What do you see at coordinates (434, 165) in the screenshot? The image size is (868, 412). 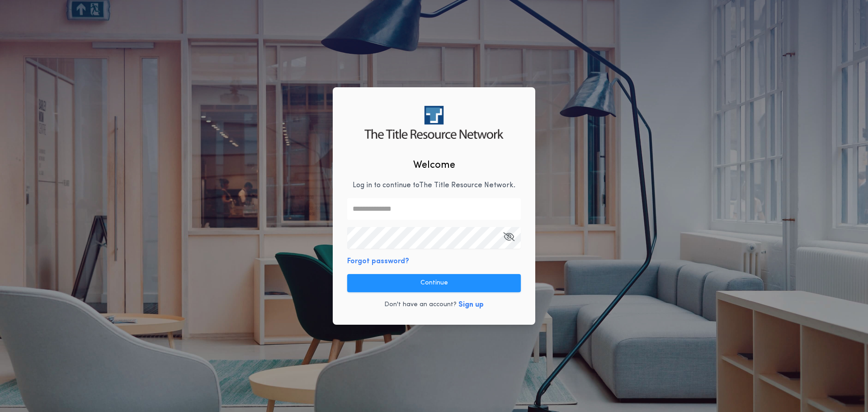 I see `h2: Welcome` at bounding box center [434, 165].